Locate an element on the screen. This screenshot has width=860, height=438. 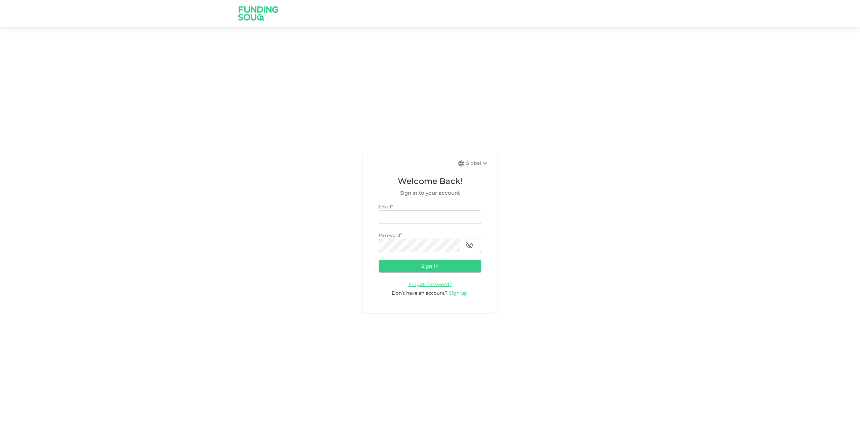
button: Sign in is located at coordinates (430, 266).